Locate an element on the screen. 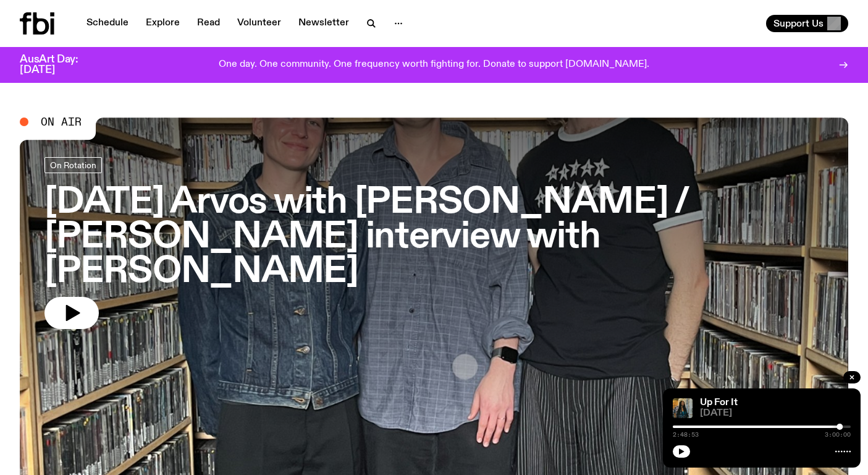 The width and height of the screenshot is (868, 475). span: On Air is located at coordinates (61, 122).